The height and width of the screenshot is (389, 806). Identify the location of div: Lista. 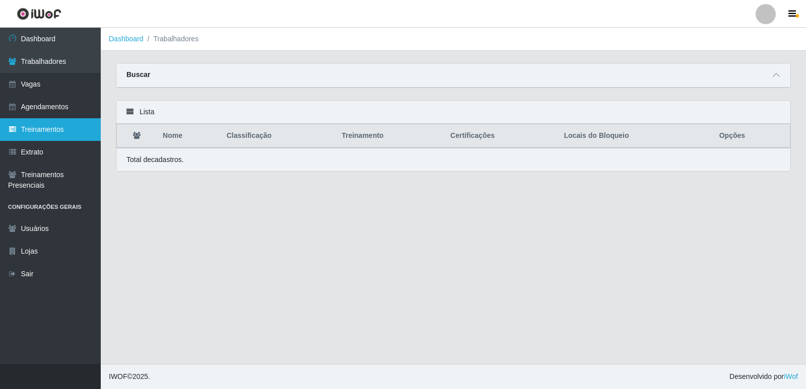
(453, 112).